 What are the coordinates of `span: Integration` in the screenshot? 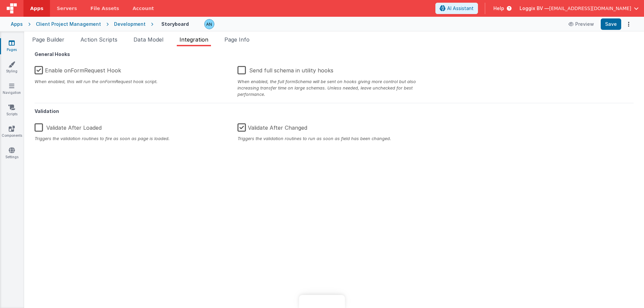 It's located at (194, 39).